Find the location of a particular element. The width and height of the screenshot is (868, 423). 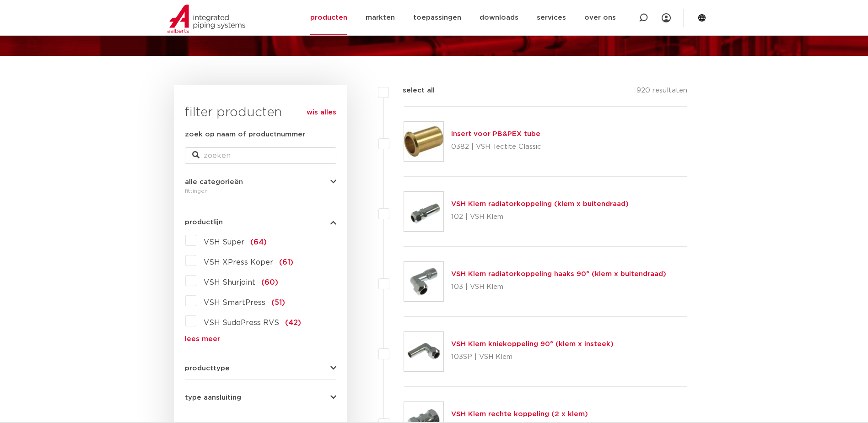

p: 103 | VSH Klem is located at coordinates (558, 287).